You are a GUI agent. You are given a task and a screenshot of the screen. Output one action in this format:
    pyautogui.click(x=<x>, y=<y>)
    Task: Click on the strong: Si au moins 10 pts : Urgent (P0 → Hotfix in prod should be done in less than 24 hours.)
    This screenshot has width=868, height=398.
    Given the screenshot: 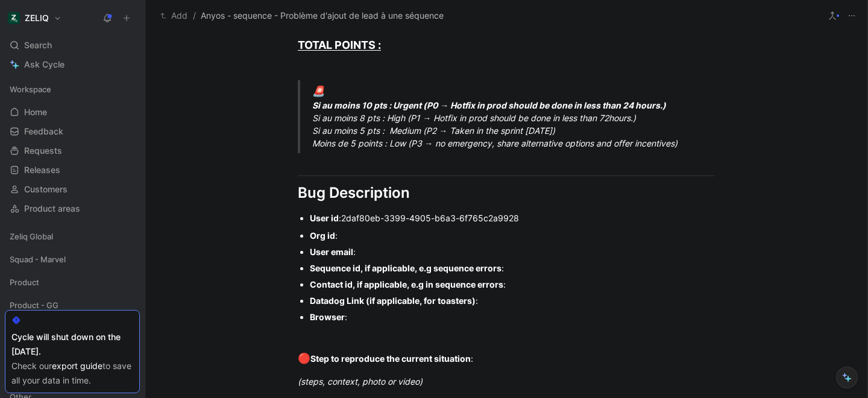 What is the action you would take?
    pyautogui.click(x=489, y=105)
    